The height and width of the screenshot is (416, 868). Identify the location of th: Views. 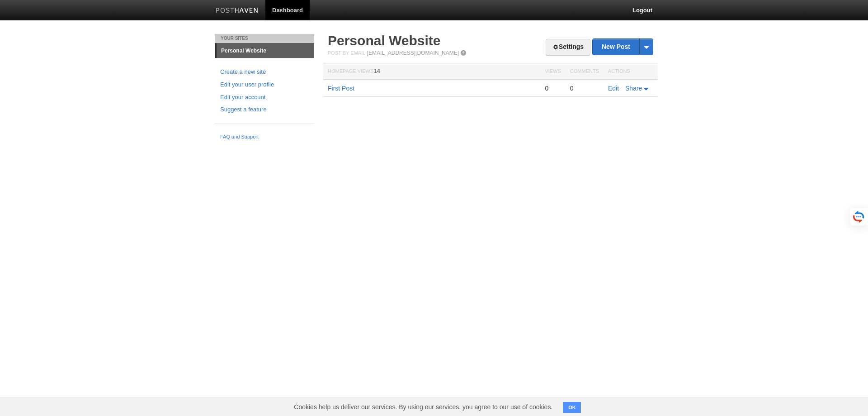
(552, 72).